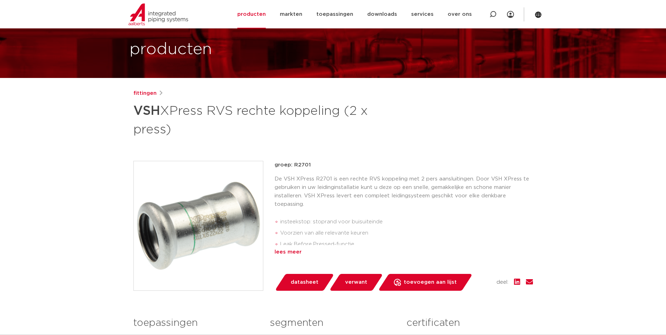  What do you see at coordinates (304, 282) in the screenshot?
I see `a: datasheet` at bounding box center [304, 282].